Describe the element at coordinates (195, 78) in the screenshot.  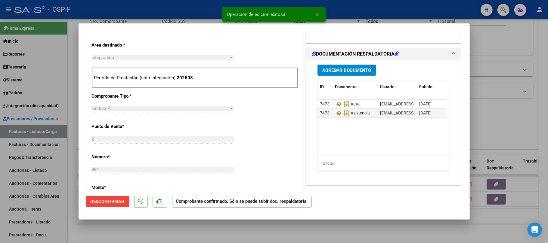
I see `p: Período de Prestación (sólo integración):` at that location.